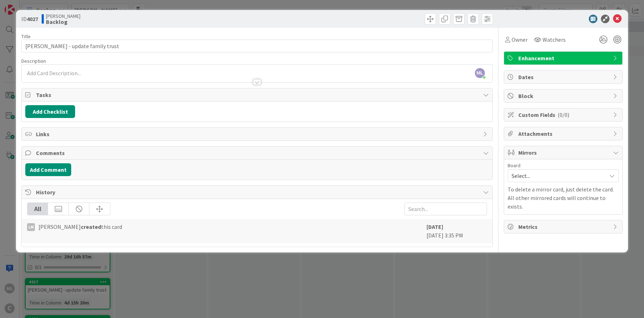 The image size is (644, 318). Describe the element at coordinates (564, 96) in the screenshot. I see `span: Block` at that location.